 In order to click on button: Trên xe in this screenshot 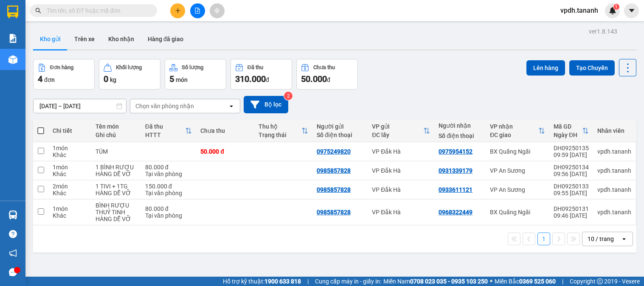, I will do `click(85, 39)`.